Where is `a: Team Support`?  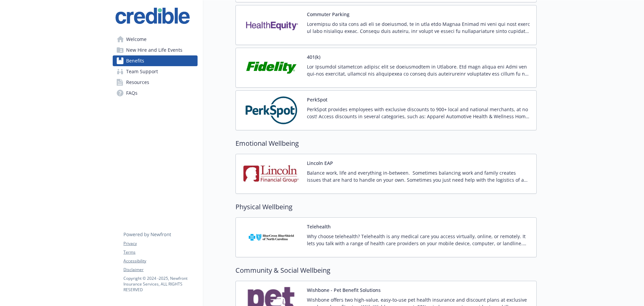 a: Team Support is located at coordinates (155, 72).